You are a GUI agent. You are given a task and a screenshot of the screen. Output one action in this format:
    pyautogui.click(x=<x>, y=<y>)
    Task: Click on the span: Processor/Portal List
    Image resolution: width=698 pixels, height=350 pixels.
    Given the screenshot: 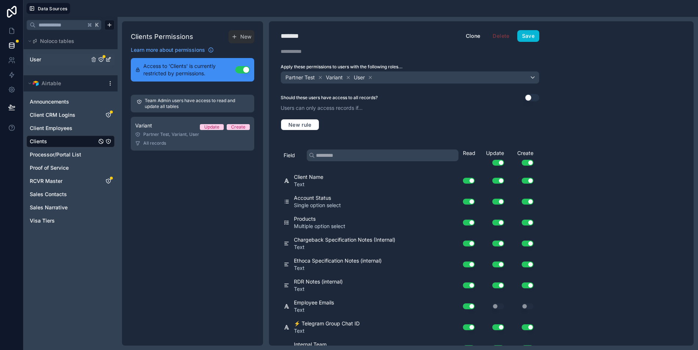 What is the action you would take?
    pyautogui.click(x=55, y=155)
    